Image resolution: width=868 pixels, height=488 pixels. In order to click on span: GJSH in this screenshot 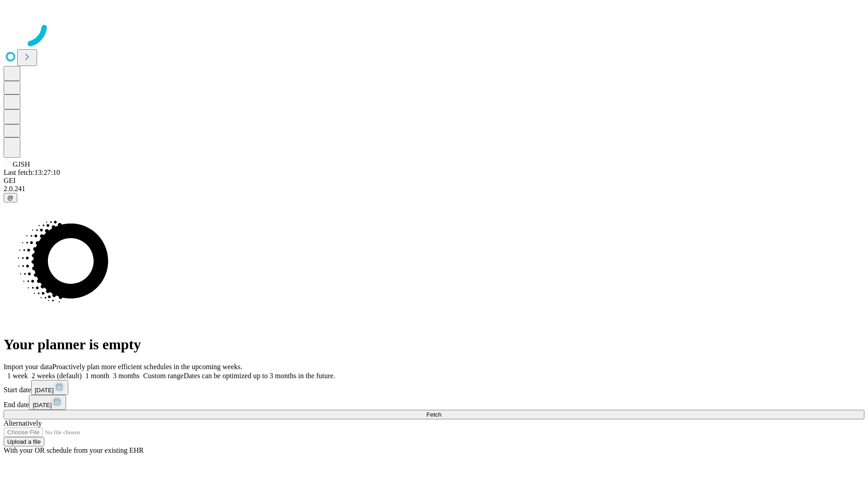, I will do `click(21, 164)`.